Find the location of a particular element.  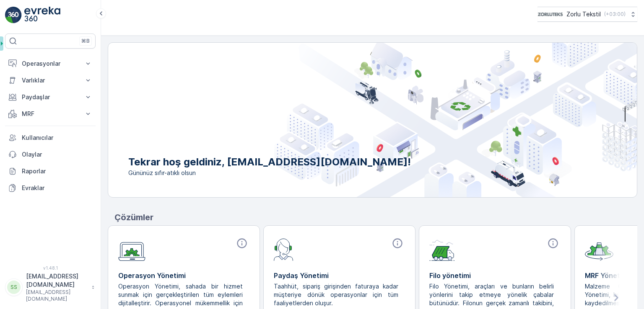

p: Filo yönetimi is located at coordinates (495, 276).